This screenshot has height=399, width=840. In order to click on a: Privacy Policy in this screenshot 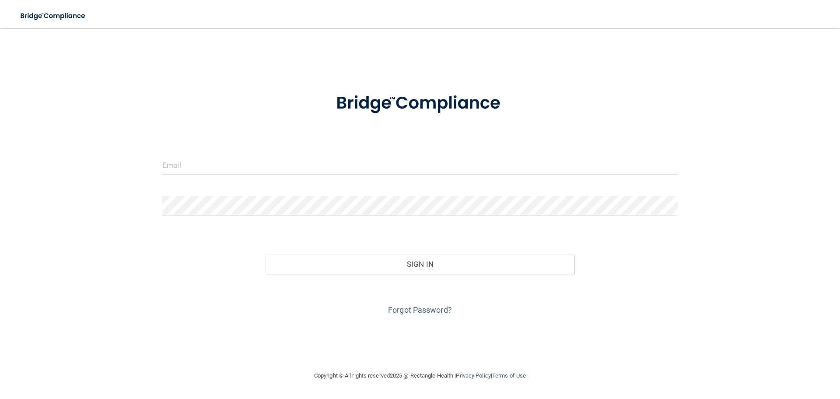, I will do `click(473, 375)`.